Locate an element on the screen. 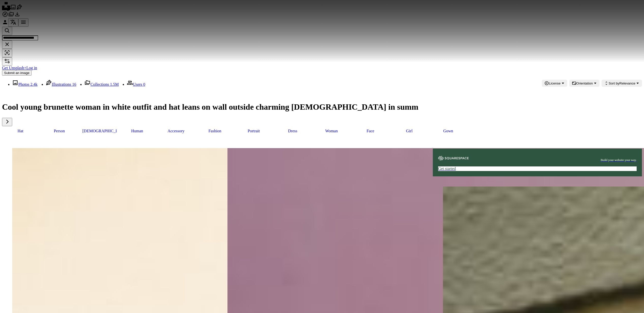 The height and width of the screenshot is (313, 644). a: Download History is located at coordinates (17, 16).